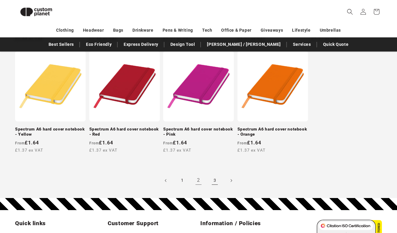  I want to click on a: Design Tool, so click(183, 44).